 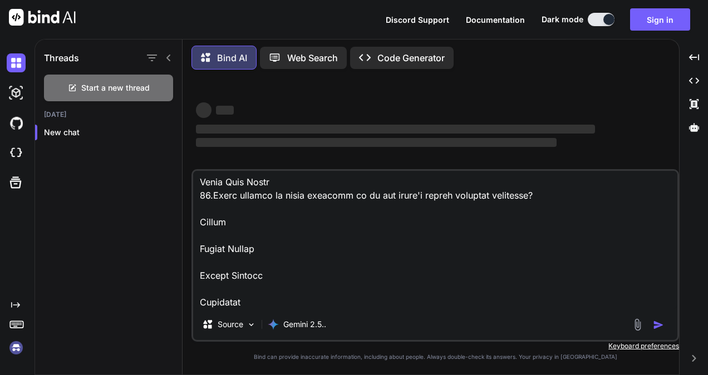 I want to click on p: Source, so click(x=230, y=324).